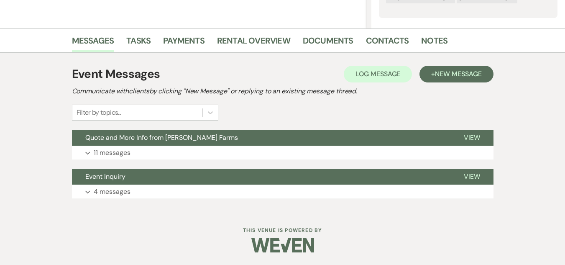 This screenshot has width=565, height=265. I want to click on a: Contacts, so click(387, 43).